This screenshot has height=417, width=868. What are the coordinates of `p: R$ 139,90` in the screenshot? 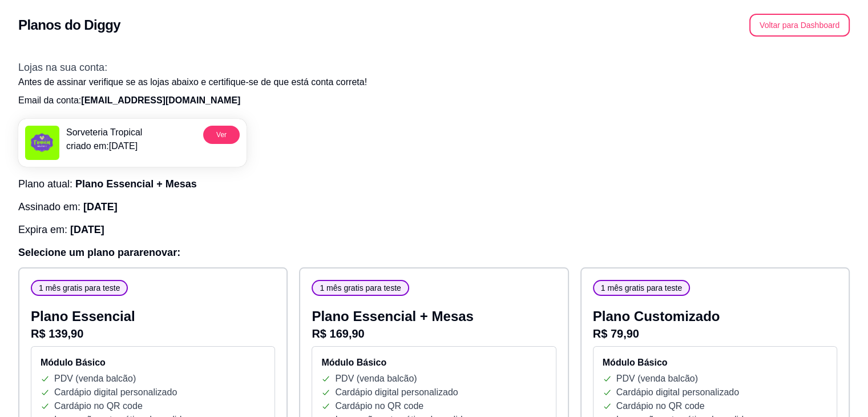 It's located at (153, 334).